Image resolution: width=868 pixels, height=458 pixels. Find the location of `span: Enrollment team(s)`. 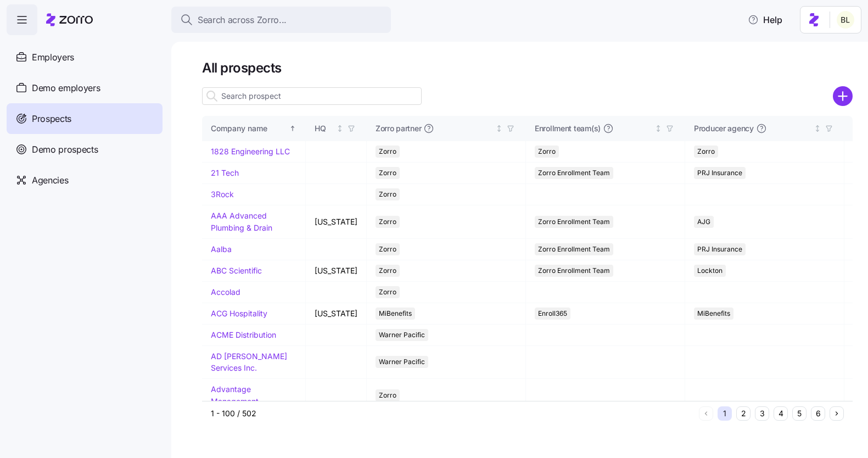

span: Enrollment team(s) is located at coordinates (568, 128).